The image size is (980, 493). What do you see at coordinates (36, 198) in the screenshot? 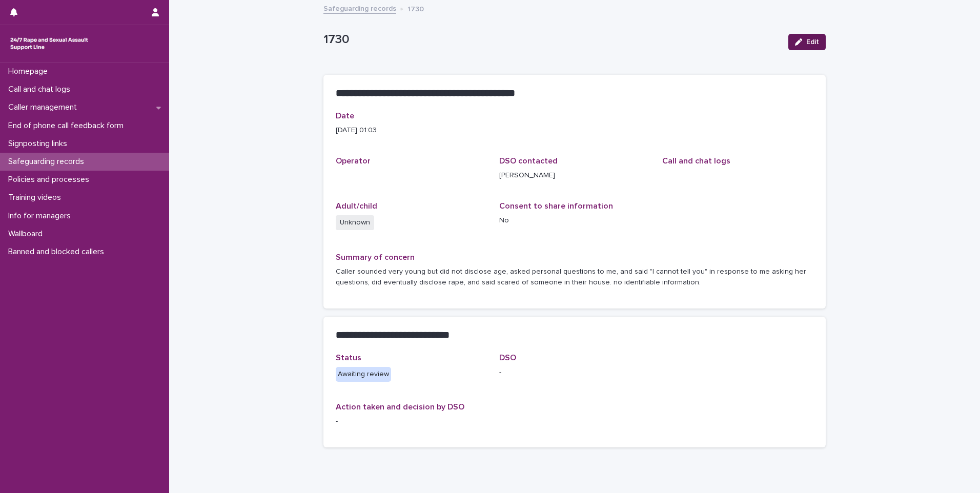
I see `p: Training videos` at bounding box center [36, 198].